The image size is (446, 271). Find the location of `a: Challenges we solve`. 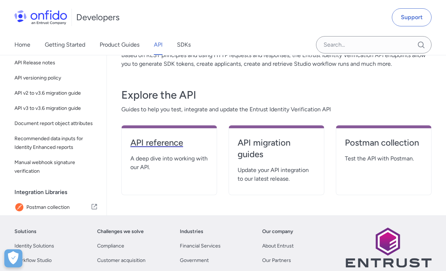

a: Challenges we solve is located at coordinates (120, 231).